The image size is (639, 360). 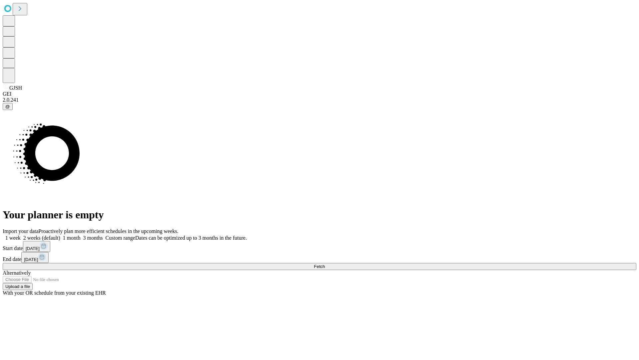 I want to click on span: Proactively plan more efficient schedules in the upcoming weeks., so click(x=109, y=231).